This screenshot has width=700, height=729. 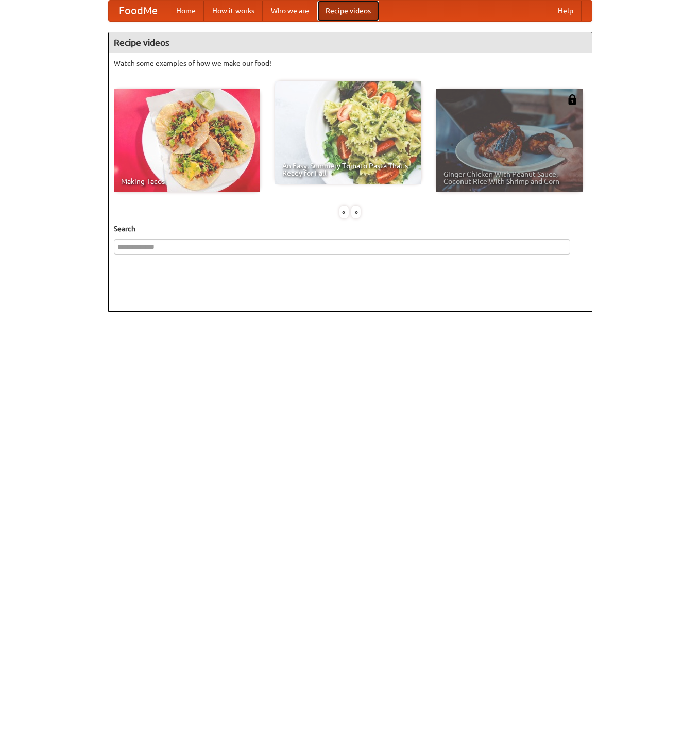 I want to click on img: 483408.png, so click(x=572, y=99).